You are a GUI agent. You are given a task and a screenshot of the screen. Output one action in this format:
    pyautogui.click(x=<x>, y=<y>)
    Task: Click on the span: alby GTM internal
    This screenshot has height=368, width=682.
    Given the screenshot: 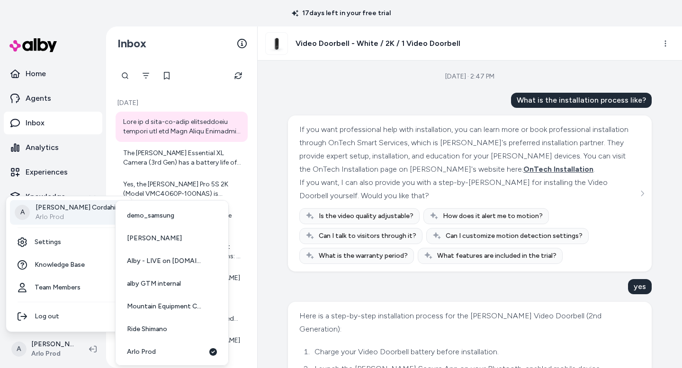 What is the action you would take?
    pyautogui.click(x=154, y=284)
    